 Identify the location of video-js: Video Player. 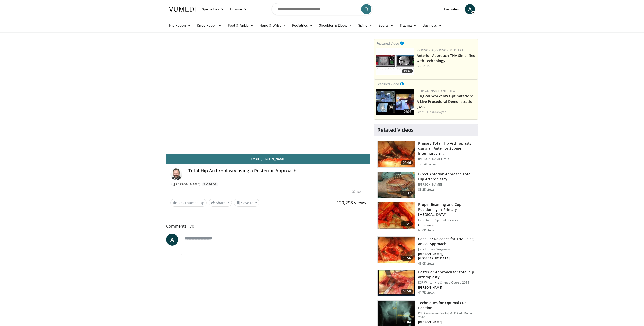
(268, 97).